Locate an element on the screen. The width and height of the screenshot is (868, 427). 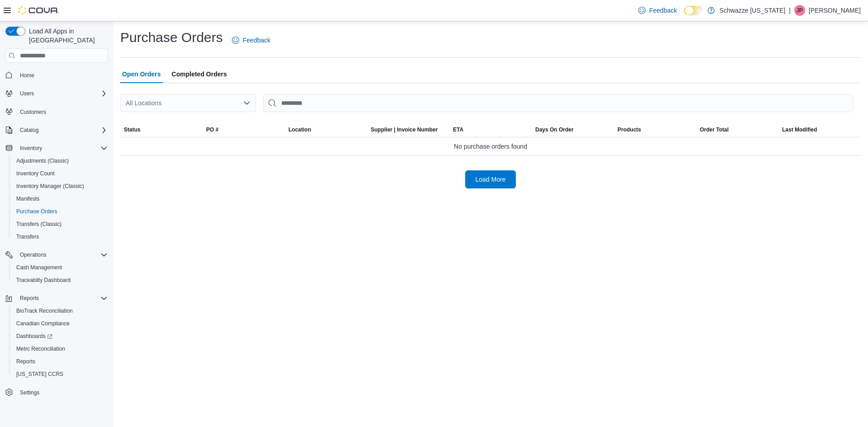
button: Location is located at coordinates (326, 130).